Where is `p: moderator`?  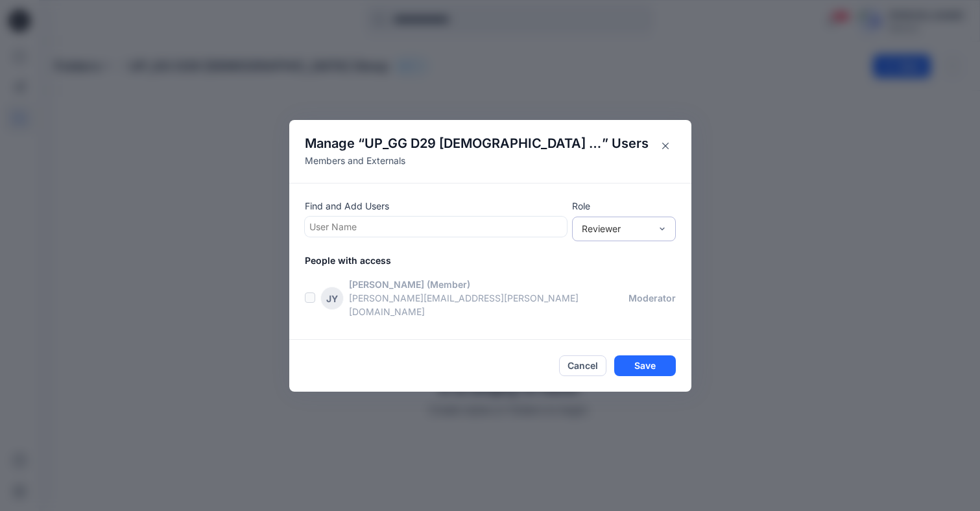 p: moderator is located at coordinates (652, 298).